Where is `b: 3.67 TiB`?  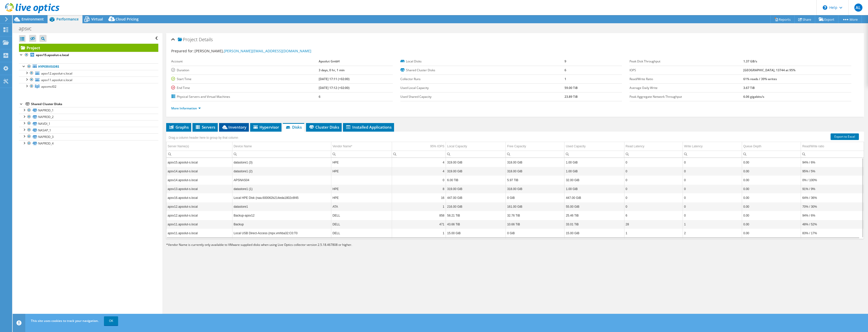 b: 3.67 TiB is located at coordinates (749, 88).